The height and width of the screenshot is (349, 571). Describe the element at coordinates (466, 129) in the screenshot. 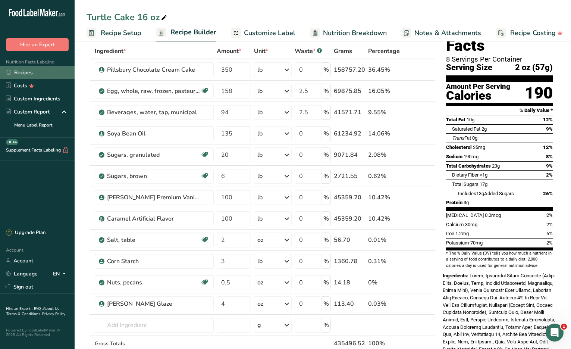

I see `span: Saturated Fat` at that location.